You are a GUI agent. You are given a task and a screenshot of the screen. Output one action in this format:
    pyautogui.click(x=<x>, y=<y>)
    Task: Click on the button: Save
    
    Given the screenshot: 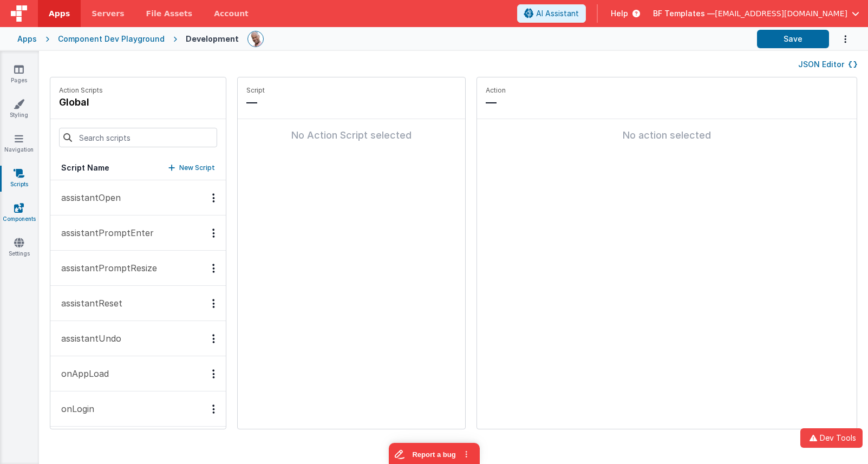 What is the action you would take?
    pyautogui.click(x=792, y=39)
    